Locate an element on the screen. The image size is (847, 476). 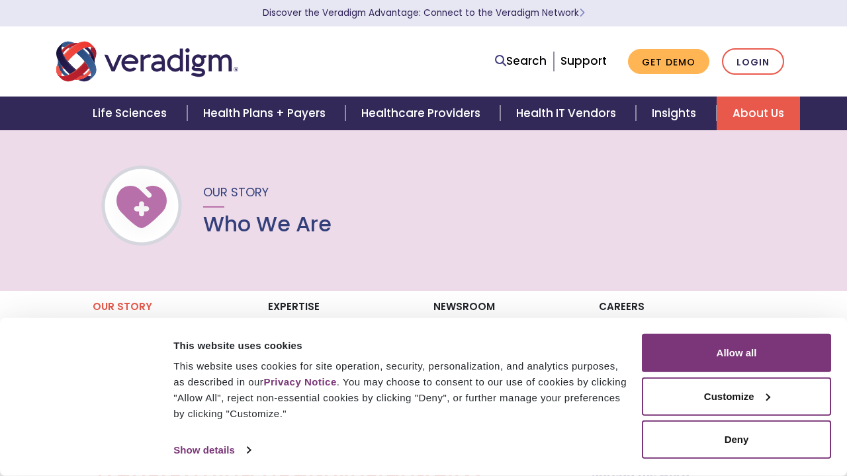
a: Insights is located at coordinates (675, 113).